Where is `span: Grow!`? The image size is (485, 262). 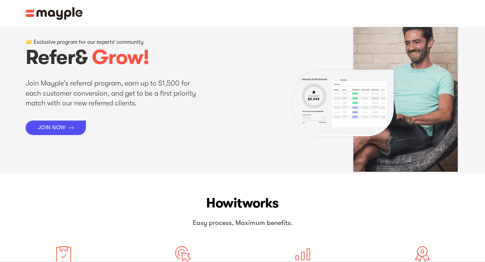 span: Grow! is located at coordinates (121, 57).